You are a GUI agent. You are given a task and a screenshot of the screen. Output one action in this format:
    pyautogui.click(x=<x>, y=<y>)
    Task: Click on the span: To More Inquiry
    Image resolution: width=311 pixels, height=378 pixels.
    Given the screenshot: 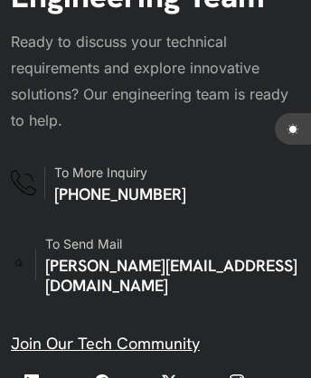 What is the action you would take?
    pyautogui.click(x=100, y=173)
    